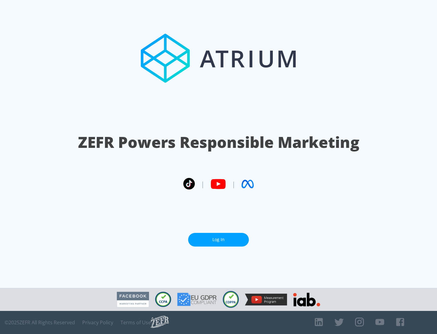 The width and height of the screenshot is (437, 334). What do you see at coordinates (306, 299) in the screenshot?
I see `img: IAB` at bounding box center [306, 299].